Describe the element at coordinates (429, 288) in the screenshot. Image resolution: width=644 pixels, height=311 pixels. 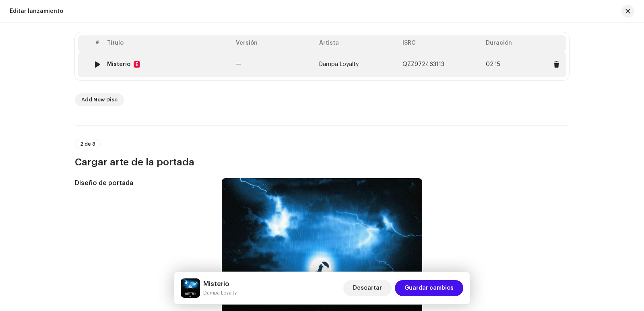
I see `button: Guardar cambios` at that location.